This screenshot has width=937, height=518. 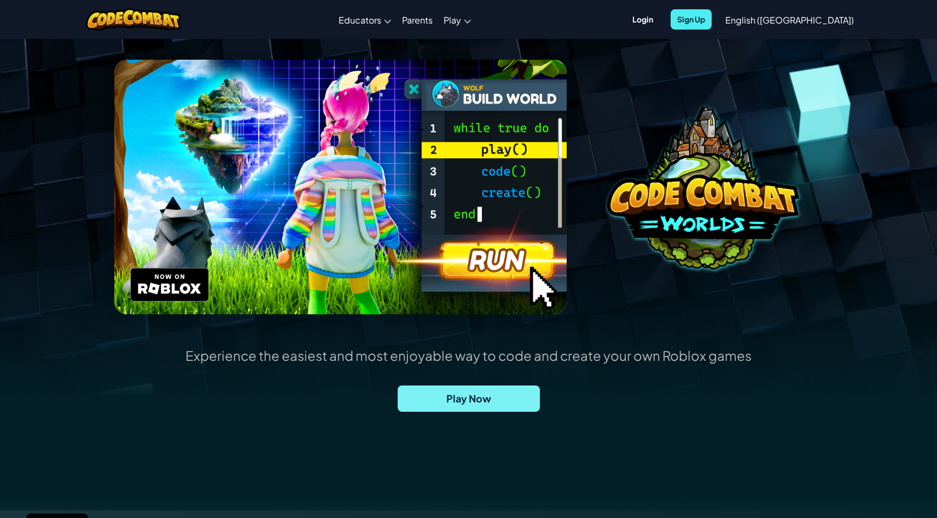 I want to click on img: header.png, so click(x=340, y=187).